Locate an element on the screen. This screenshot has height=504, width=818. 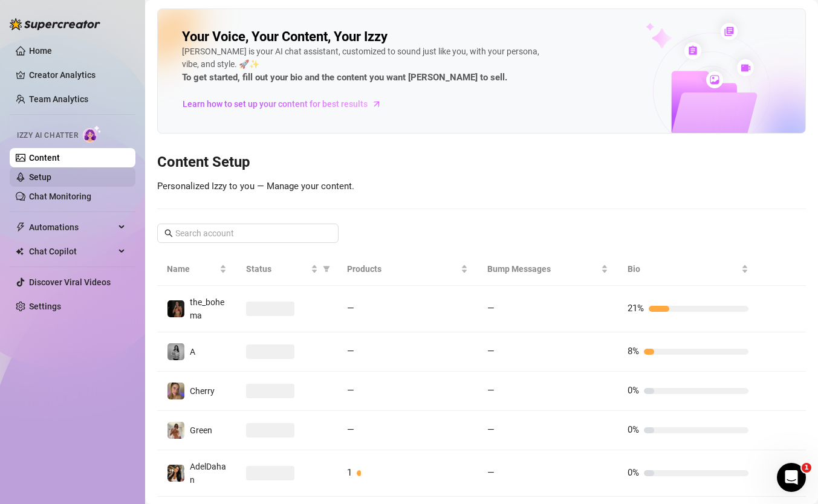
span: the_bohema is located at coordinates (207, 309).